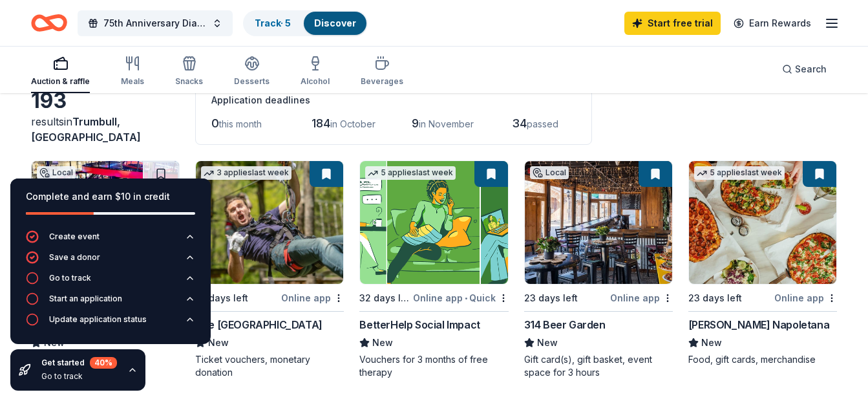 Image resolution: width=868 pixels, height=401 pixels. Describe the element at coordinates (241, 123) in the screenshot. I see `span: this month` at that location.